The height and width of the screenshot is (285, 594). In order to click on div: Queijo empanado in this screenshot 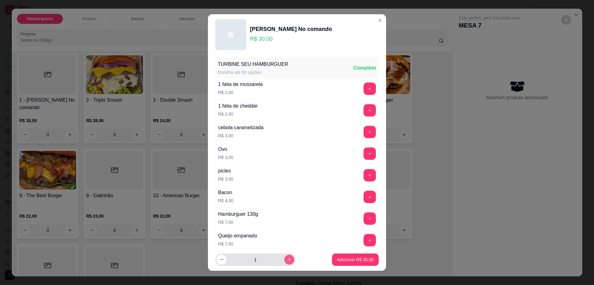, I will do `click(237, 236)`.